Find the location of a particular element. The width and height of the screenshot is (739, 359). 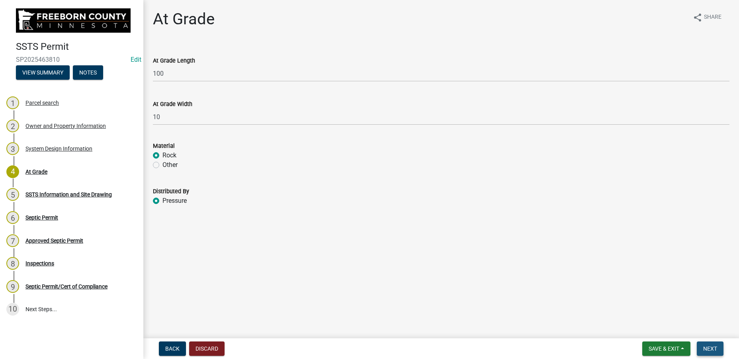

button: shareShare is located at coordinates (707, 17).